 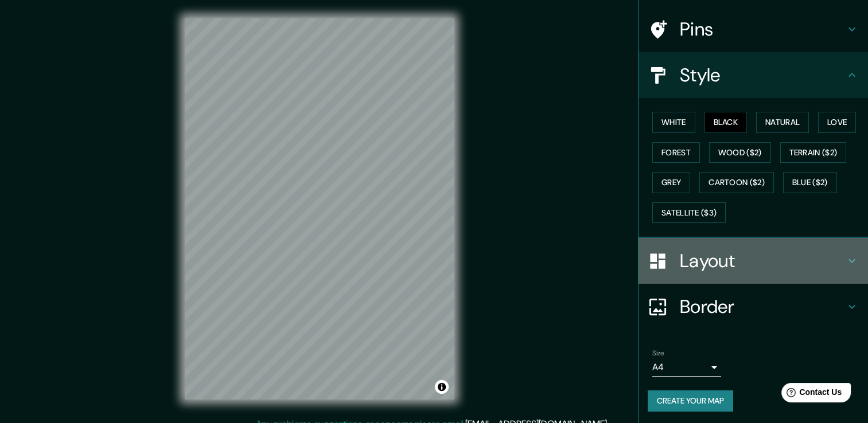 I want to click on button: Blue ($2), so click(x=810, y=182).